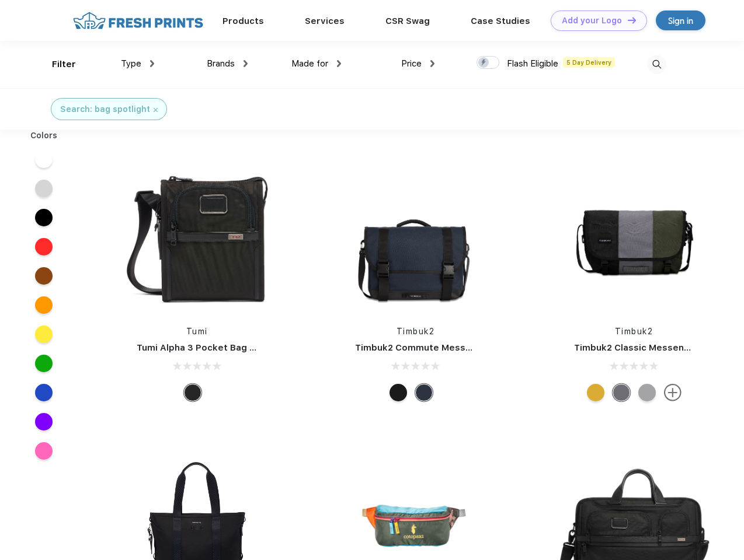 This screenshot has width=744, height=560. Describe the element at coordinates (138, 21) in the screenshot. I see `img: fo%20logo%202.webp` at that location.